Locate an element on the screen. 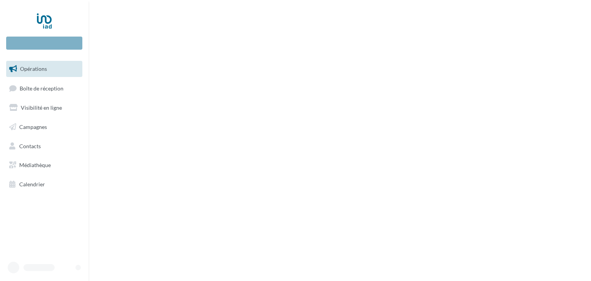 The width and height of the screenshot is (591, 281). a: Calendrier is located at coordinates (44, 184).